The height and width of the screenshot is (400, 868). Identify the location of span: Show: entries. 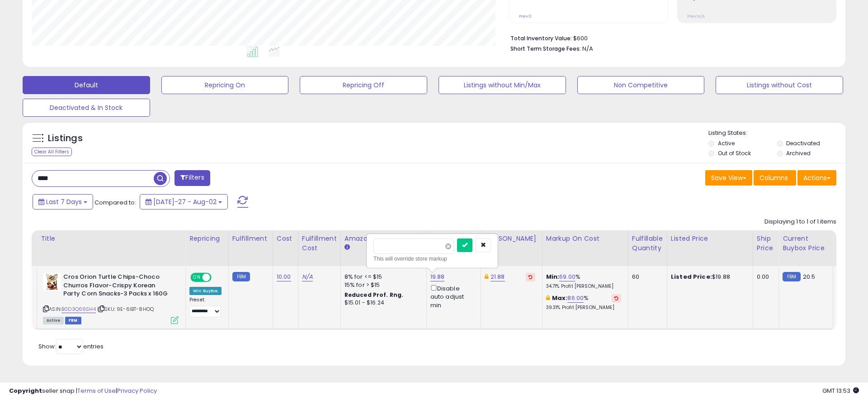
(71, 346).